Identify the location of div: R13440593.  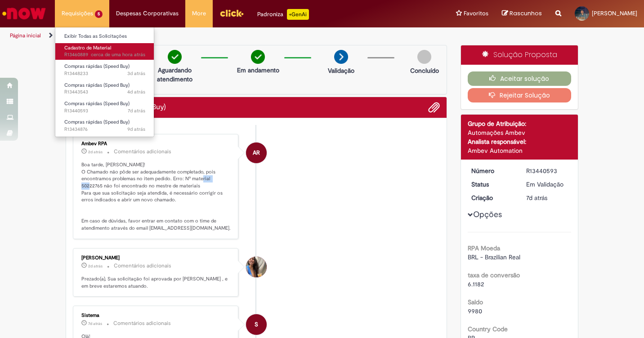
(547, 171).